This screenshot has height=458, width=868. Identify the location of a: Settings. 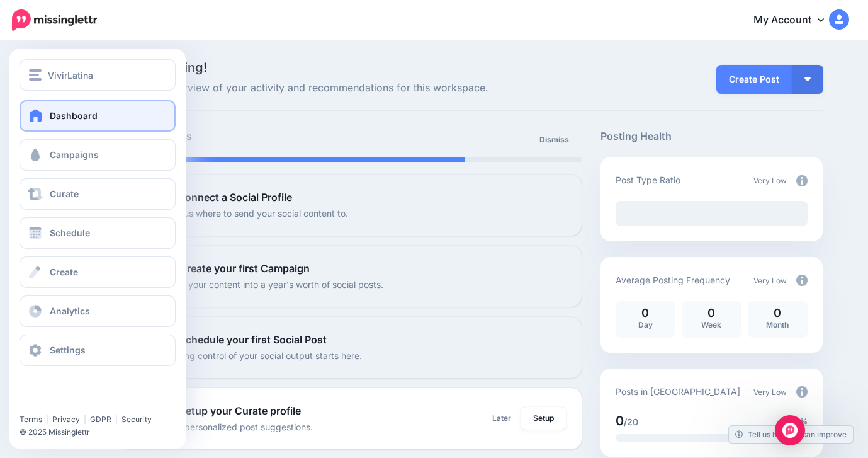
(97, 350).